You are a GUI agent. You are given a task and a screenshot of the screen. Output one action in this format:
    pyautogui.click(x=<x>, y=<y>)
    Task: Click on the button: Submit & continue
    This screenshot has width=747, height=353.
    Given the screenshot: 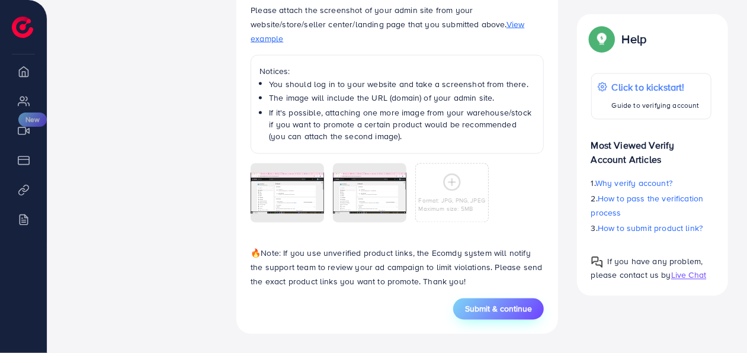 What is the action you would take?
    pyautogui.click(x=498, y=309)
    